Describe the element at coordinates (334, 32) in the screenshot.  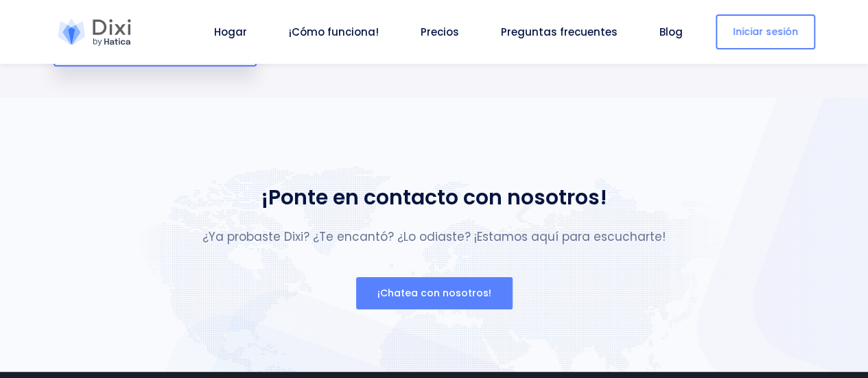
I see `a: ¡Cómo funciona!` at that location.